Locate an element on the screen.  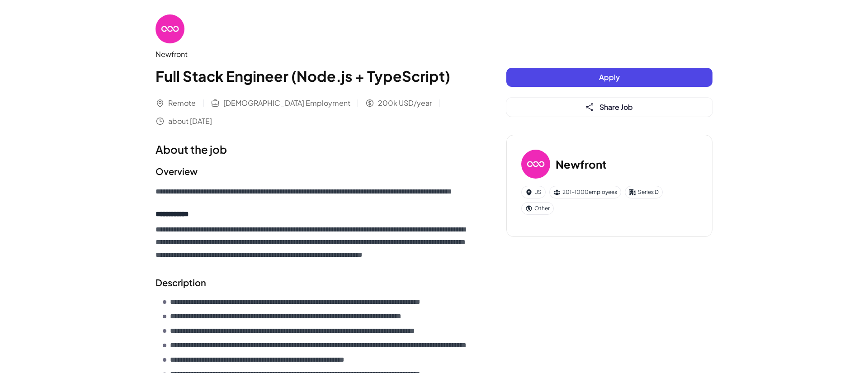
div: 201-1000 employees is located at coordinates (585, 192).